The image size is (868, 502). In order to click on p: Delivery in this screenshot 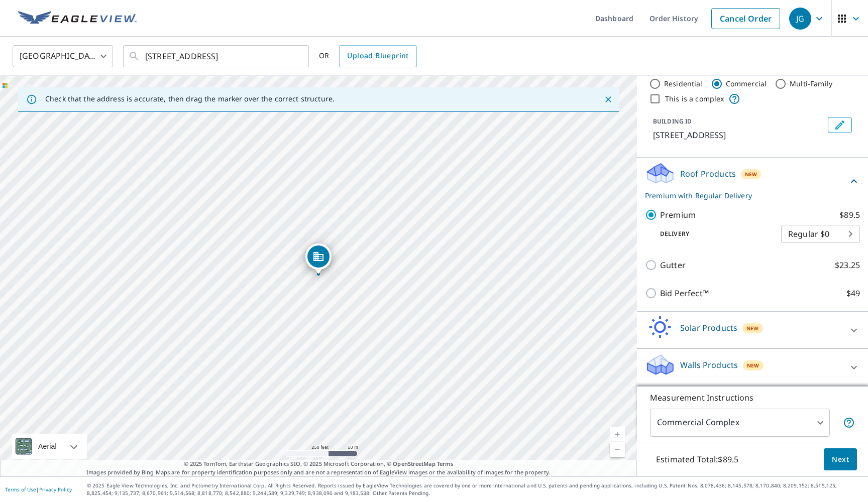, I will do `click(712, 234)`.